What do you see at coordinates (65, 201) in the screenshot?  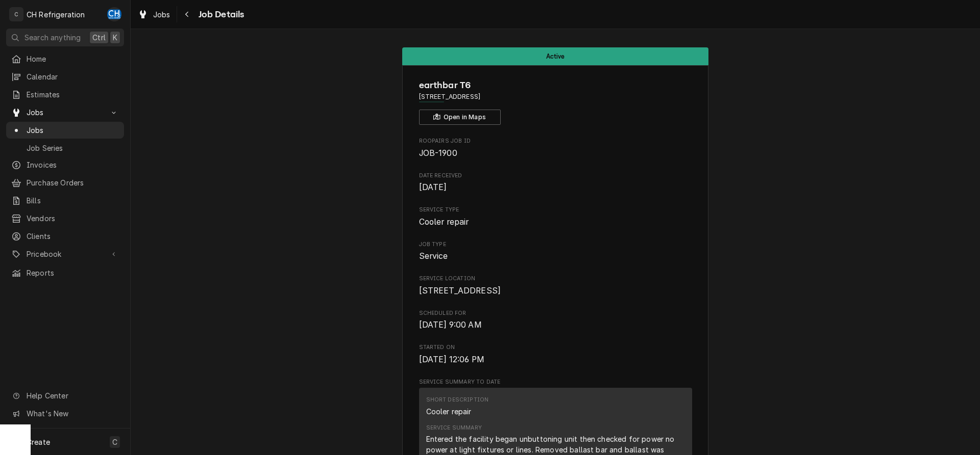 I see `a: Bills` at bounding box center [65, 201].